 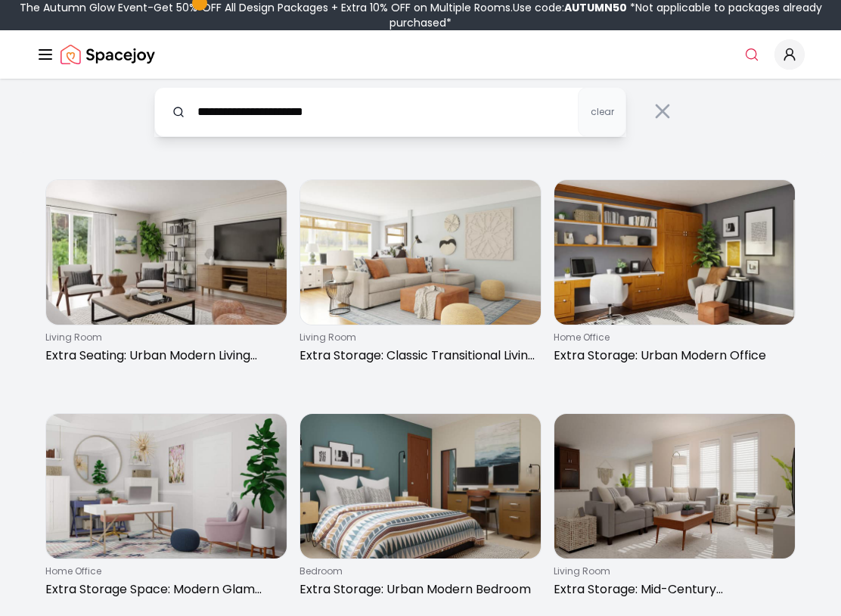 I want to click on a: Extra Seating: Urban Modern Living Roomliving roomExtra Seating: Urban Modern Living Room, so click(x=166, y=275).